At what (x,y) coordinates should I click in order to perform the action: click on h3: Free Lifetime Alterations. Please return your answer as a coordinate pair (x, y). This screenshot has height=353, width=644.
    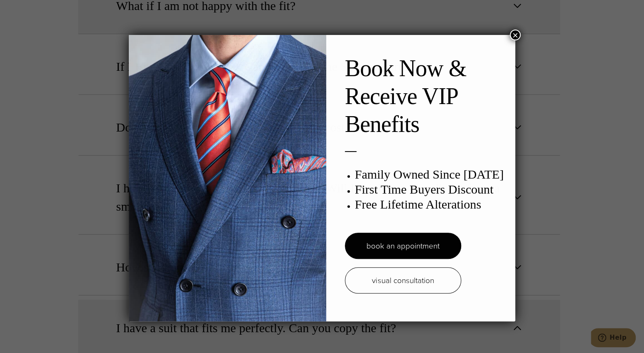
    Looking at the image, I should click on (431, 204).